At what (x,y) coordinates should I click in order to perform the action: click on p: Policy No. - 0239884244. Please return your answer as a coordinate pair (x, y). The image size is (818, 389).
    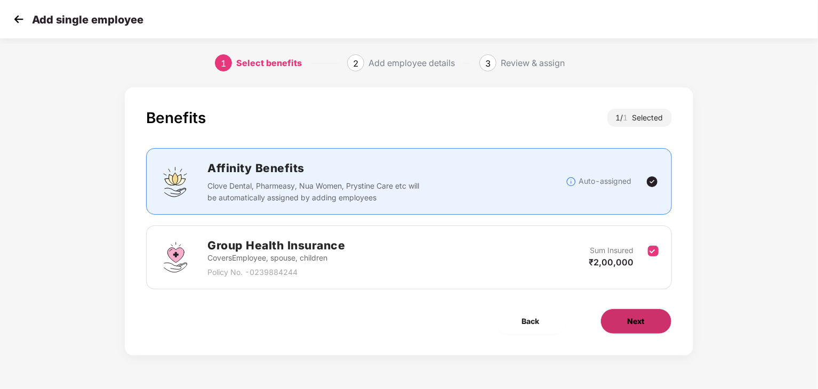
    Looking at the image, I should click on (276, 272).